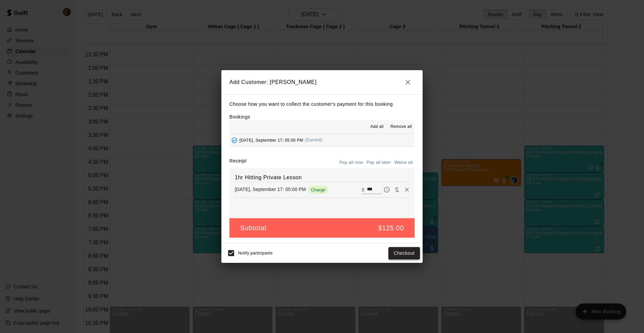  I want to click on span: Remove all, so click(401, 127).